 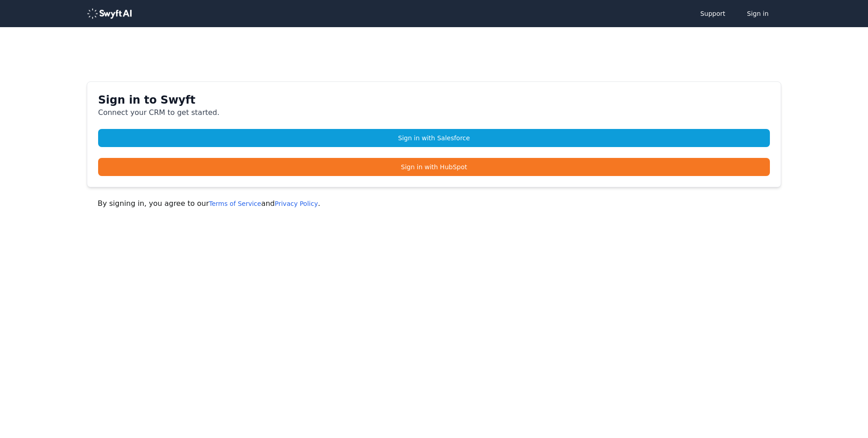 I want to click on img: logo-488353a97b7647c9773e25e94dd66c4536ad24f66c59206894594c5eb3334934.png, so click(x=109, y=14).